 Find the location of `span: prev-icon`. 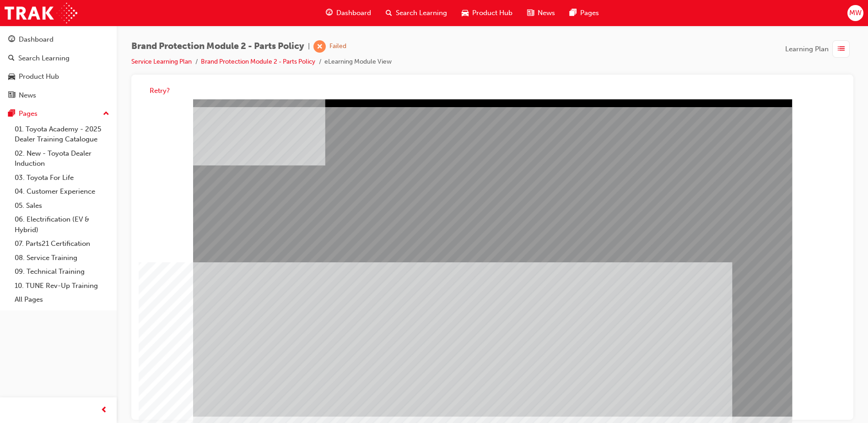

span: prev-icon is located at coordinates (104, 410).